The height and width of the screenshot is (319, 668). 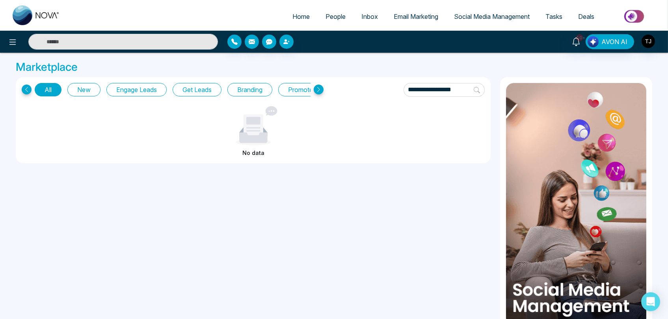 I want to click on a: Home, so click(x=301, y=17).